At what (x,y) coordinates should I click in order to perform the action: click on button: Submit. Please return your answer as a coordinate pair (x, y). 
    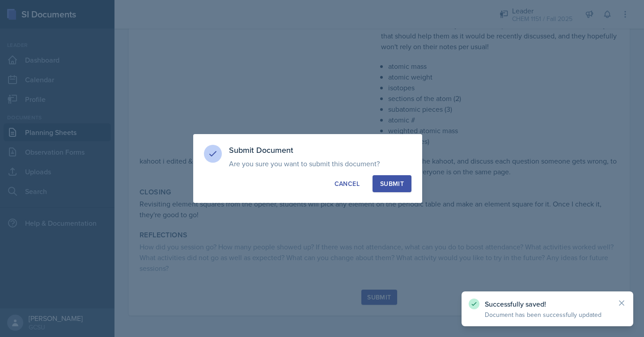
    Looking at the image, I should click on (392, 184).